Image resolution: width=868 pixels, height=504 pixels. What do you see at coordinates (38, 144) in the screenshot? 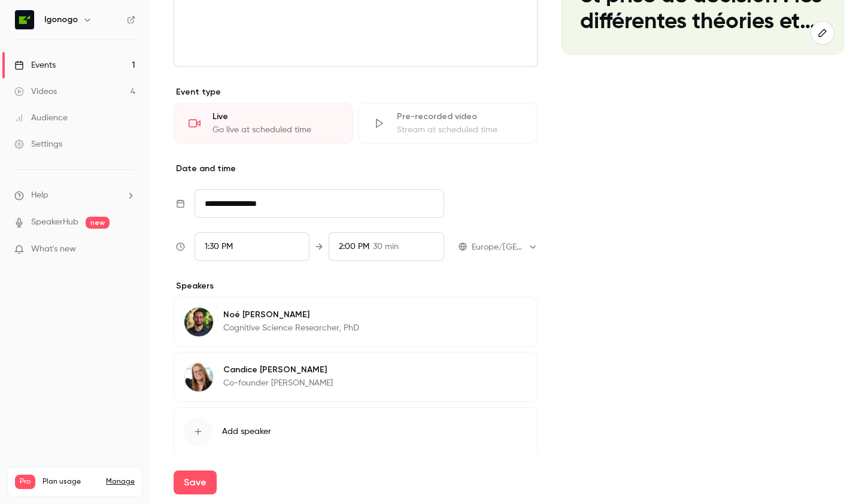
I see `div: Settings` at bounding box center [38, 144].